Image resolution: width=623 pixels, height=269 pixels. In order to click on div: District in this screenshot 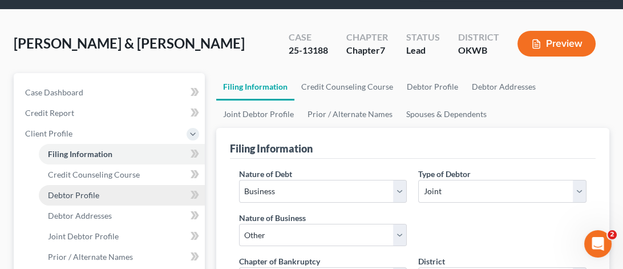, I will do `click(479, 37)`.